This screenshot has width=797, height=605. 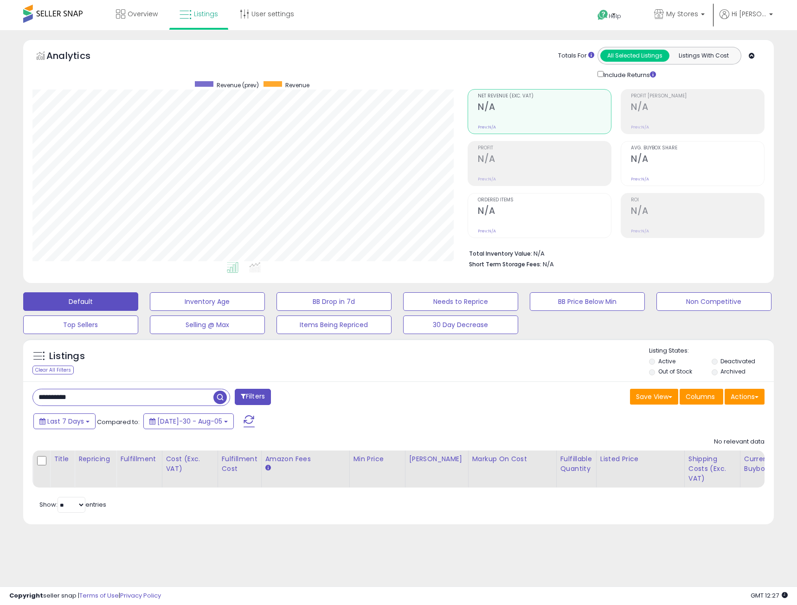 I want to click on h5: Analytics, so click(x=78, y=57).